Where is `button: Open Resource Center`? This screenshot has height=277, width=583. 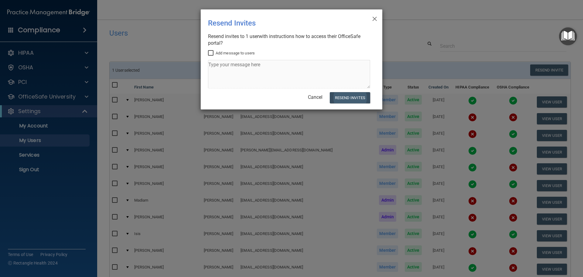 button: Open Resource Center is located at coordinates (568, 36).